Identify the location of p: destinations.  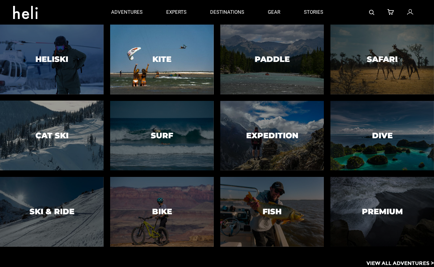
(227, 12).